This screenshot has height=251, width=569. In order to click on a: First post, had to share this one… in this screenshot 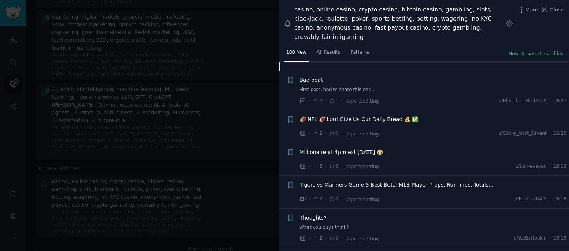, I will do `click(433, 90)`.